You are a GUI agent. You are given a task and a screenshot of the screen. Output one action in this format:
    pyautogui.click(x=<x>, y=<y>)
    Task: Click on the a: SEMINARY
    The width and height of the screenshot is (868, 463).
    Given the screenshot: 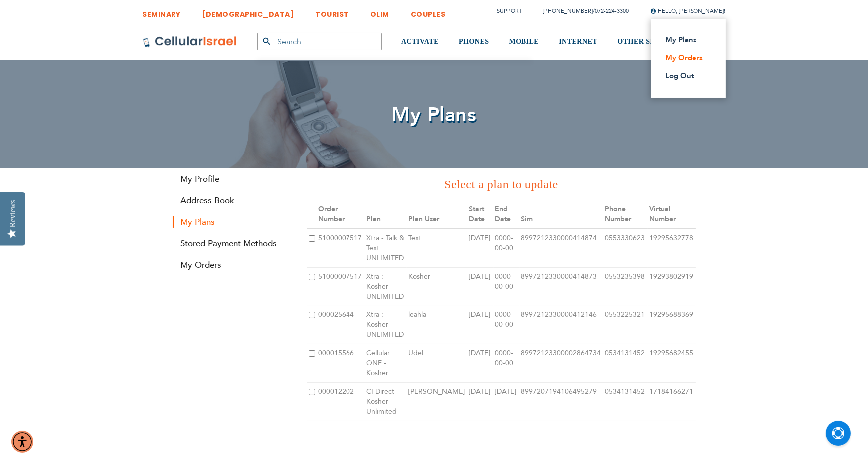 What is the action you would take?
    pyautogui.click(x=162, y=12)
    